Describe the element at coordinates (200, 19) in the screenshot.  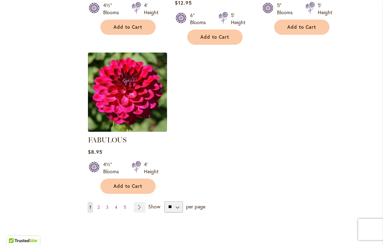
I see `div: 6" Blooms` at that location.